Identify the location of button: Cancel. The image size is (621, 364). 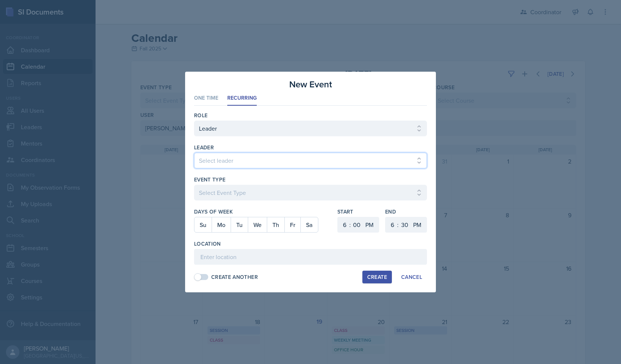
(412, 276).